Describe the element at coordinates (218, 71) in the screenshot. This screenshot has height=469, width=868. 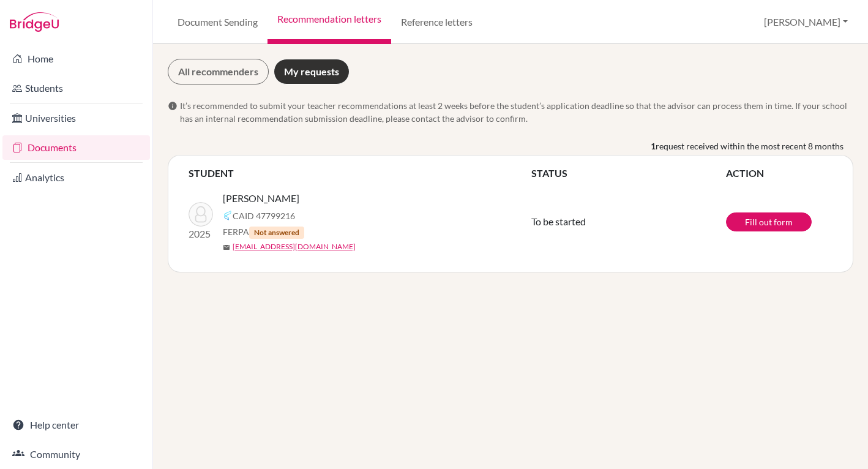
I see `a: All recommenders` at that location.